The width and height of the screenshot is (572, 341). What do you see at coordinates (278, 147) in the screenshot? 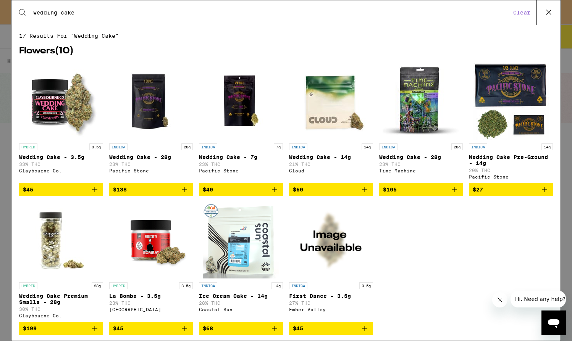
I see `p: 7g` at bounding box center [278, 147].